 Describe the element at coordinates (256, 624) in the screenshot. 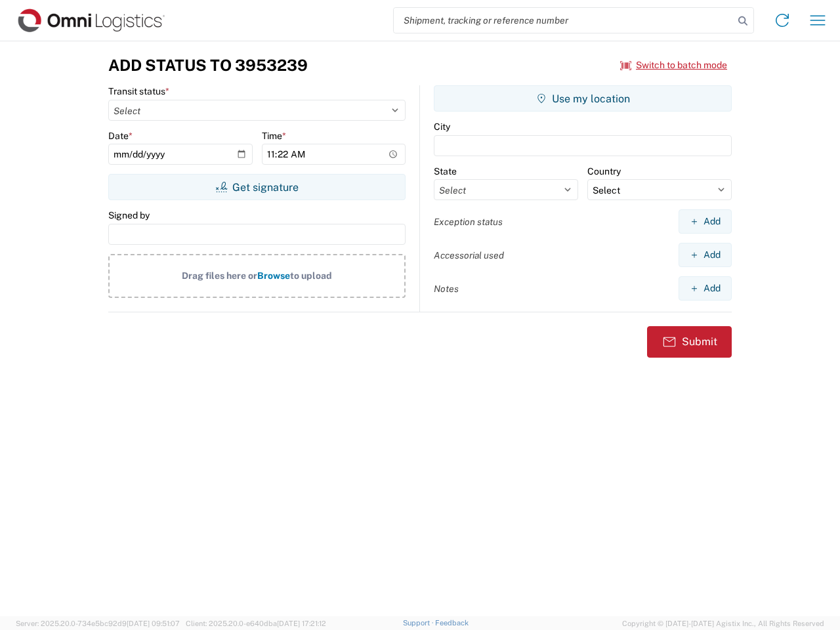

I see `span: Client: 2025.20.0-e640dba` at that location.